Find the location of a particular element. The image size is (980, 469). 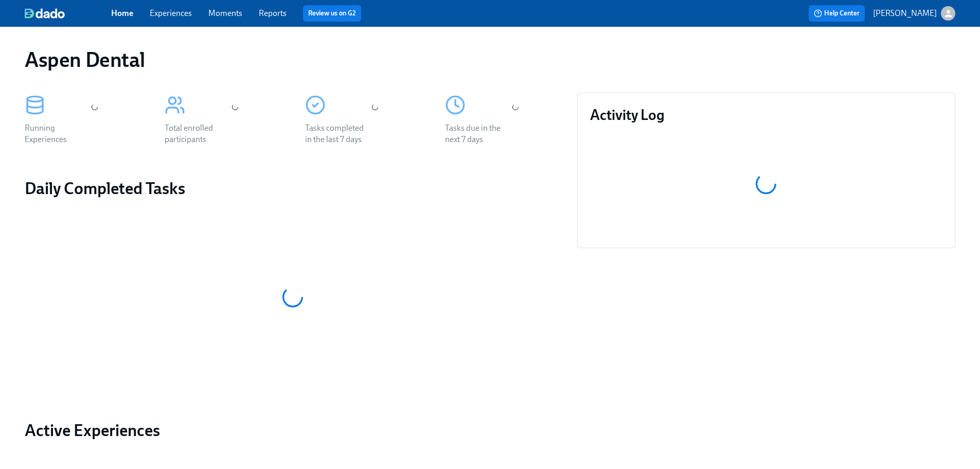

button: Review us on G2 is located at coordinates (332, 13).